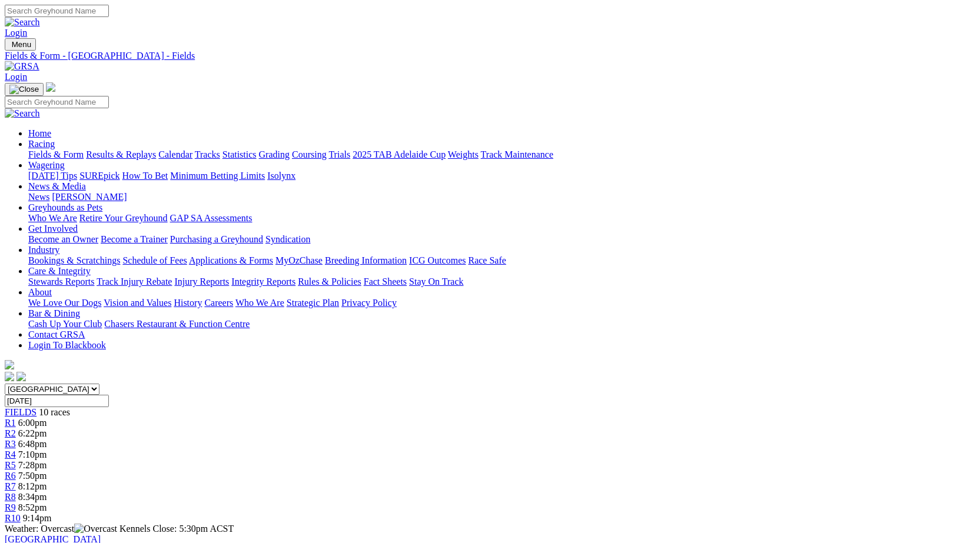 The height and width of the screenshot is (543, 980). What do you see at coordinates (67, 345) in the screenshot?
I see `a: Login To Blackbook` at bounding box center [67, 345].